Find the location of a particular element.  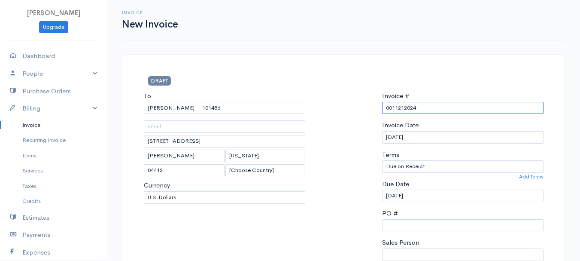

label: Sales Person is located at coordinates (401, 242).